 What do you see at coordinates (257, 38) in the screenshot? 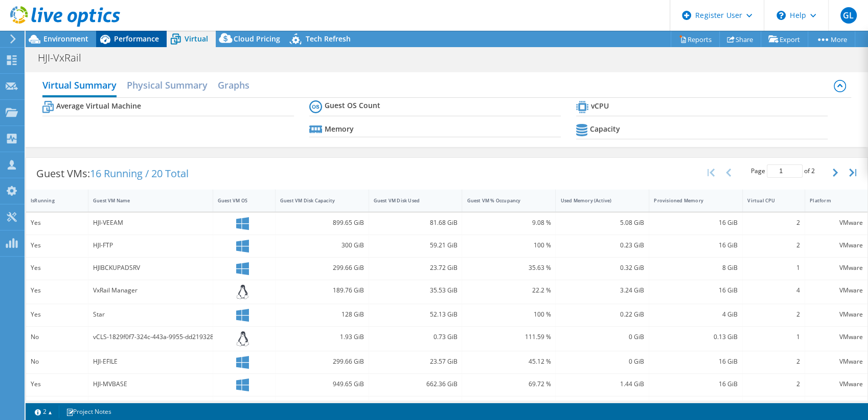
I see `span: Cloud Pricing` at bounding box center [257, 38].